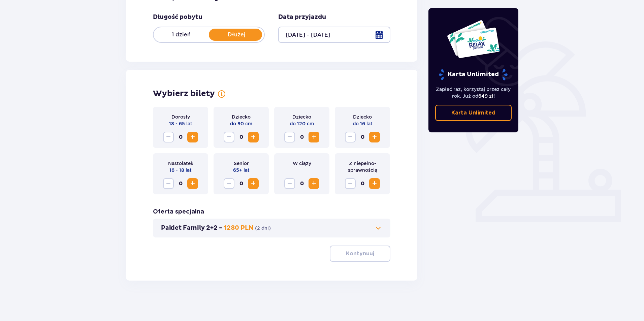 Image resolution: width=644 pixels, height=321 pixels. I want to click on p: 18 - 65 lat, so click(180, 124).